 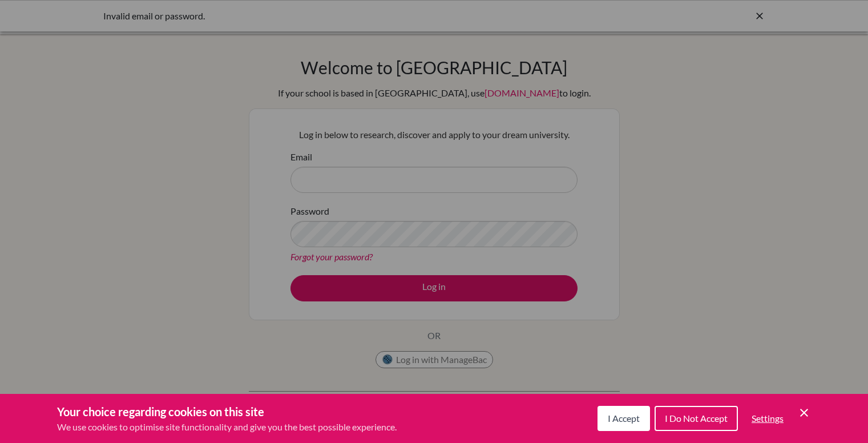 I want to click on h3: Your choice regarding cookies on this site, so click(x=227, y=412).